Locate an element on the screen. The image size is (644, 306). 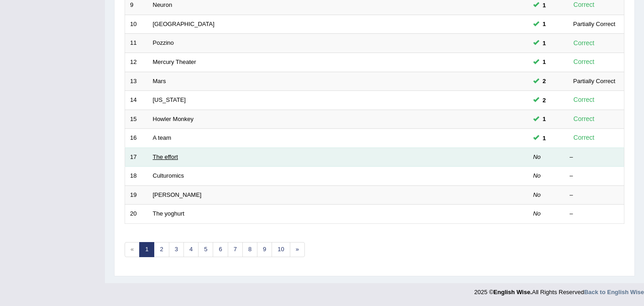
a: Culturomics is located at coordinates (168, 175).